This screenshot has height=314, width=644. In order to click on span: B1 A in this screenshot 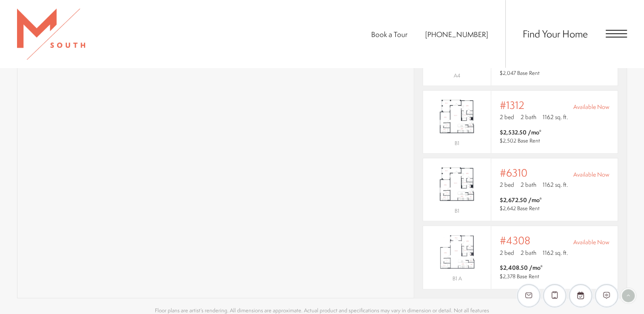, I will do `click(457, 278)`.